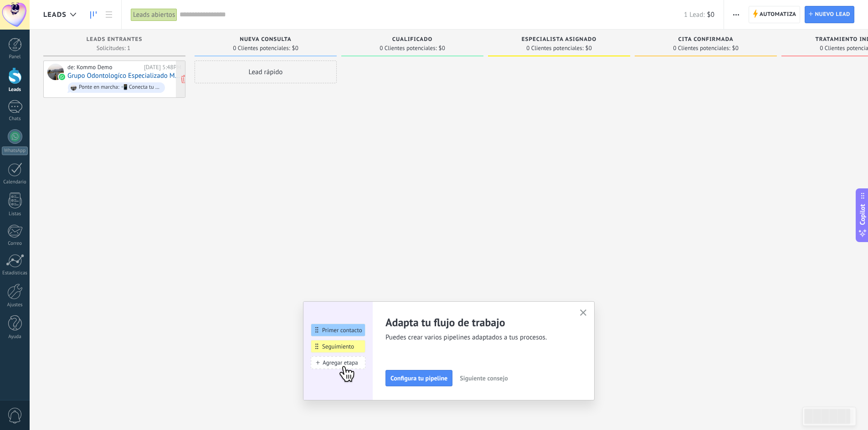 This screenshot has height=430, width=868. Describe the element at coordinates (829, 15) in the screenshot. I see `a: Nuevo lead` at that location.